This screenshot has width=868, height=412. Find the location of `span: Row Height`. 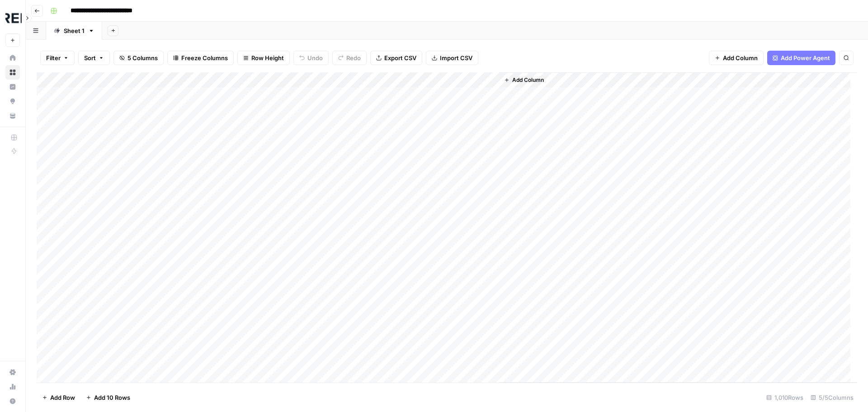

span: Row Height is located at coordinates (267, 58).